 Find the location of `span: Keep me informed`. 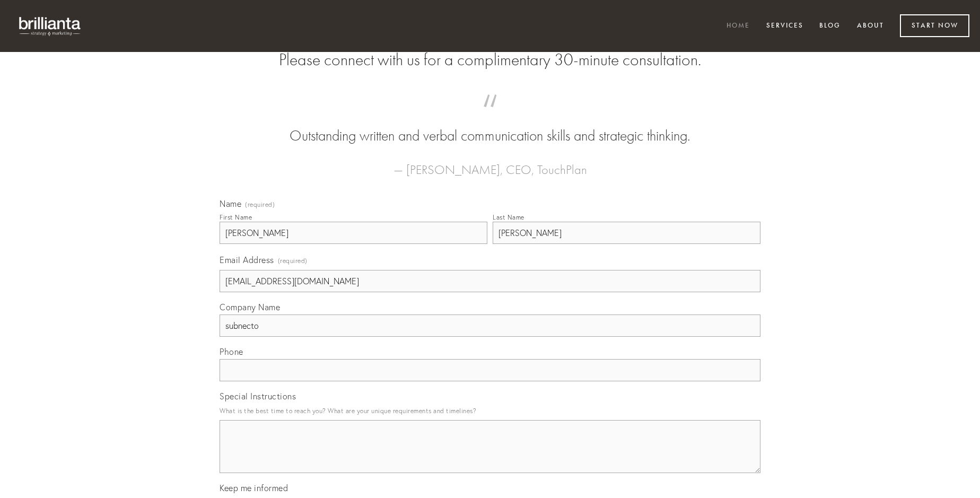

span: Keep me informed is located at coordinates (253, 488).